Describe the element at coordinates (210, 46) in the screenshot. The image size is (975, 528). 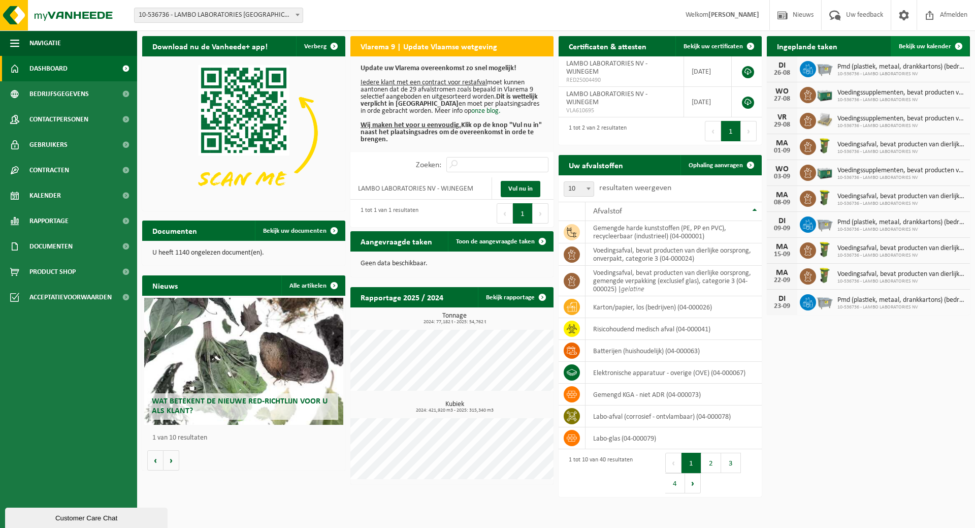
I see `h2: Download nu de Vanheede+ app!` at that location.